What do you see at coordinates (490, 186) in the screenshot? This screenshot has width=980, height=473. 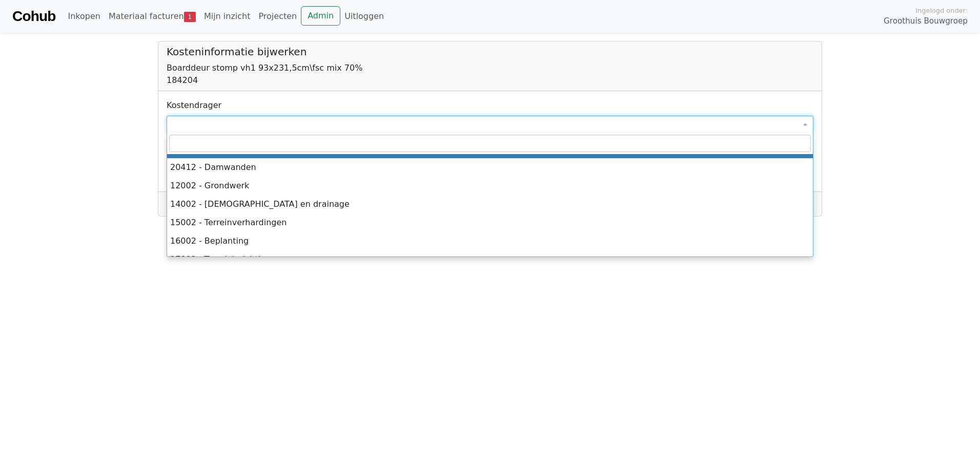 I see `li: 12002 - Grondwerk` at bounding box center [490, 186].